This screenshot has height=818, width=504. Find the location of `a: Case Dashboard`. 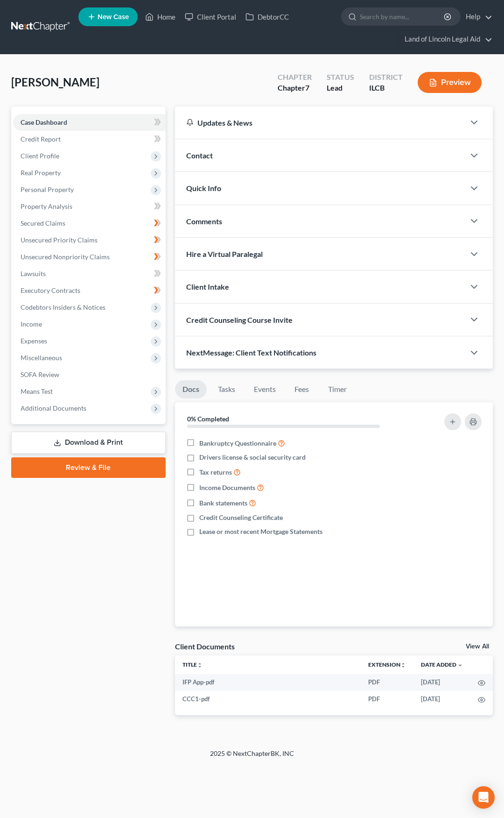

a: Case Dashboard is located at coordinates (90, 122).